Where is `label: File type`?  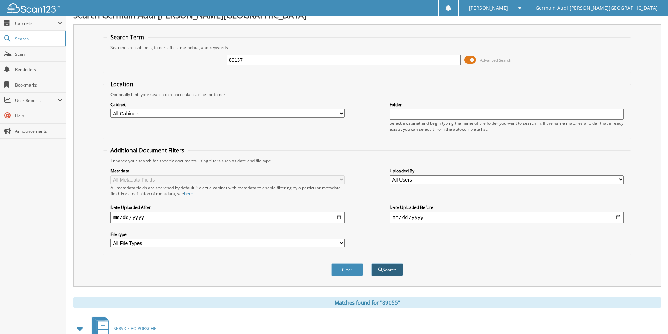 label: File type is located at coordinates (228, 234).